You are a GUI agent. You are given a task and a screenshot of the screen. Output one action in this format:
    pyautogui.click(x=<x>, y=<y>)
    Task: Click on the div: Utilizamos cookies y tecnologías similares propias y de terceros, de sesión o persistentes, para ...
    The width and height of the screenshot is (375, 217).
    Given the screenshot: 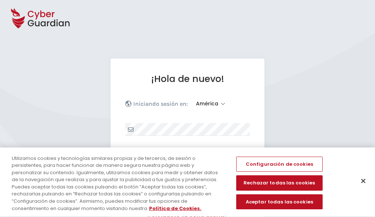 What is the action you would take?
    pyautogui.click(x=118, y=184)
    